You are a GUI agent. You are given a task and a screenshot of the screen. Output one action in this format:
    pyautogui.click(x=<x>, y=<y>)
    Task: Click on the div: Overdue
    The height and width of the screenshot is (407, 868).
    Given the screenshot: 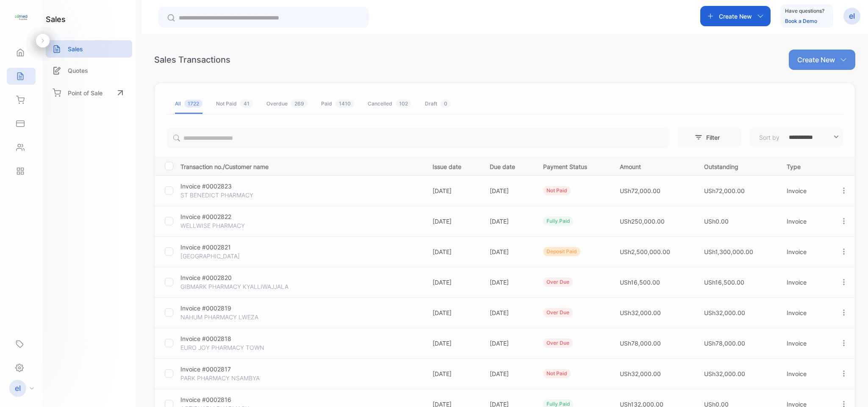 What is the action you would take?
    pyautogui.click(x=287, y=104)
    